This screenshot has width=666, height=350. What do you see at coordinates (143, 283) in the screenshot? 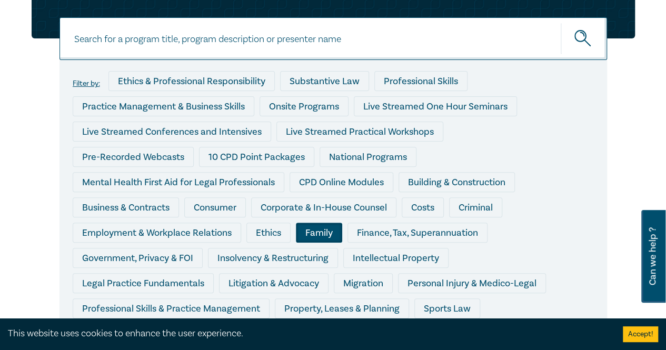
I see `div: Legal Practice Fundamentals` at bounding box center [143, 283].